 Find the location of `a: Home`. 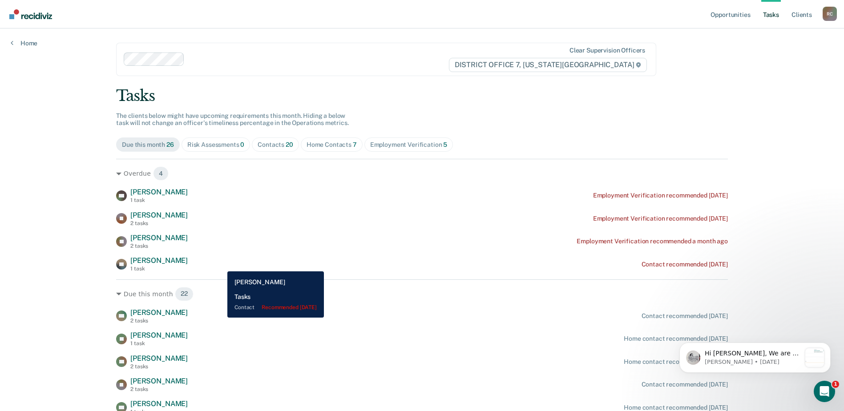

a: Home is located at coordinates (24, 43).